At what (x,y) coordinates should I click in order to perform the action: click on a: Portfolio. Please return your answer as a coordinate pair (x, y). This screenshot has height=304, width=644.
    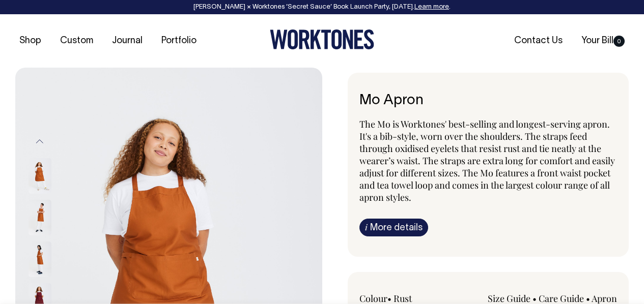
    Looking at the image, I should click on (178, 41).